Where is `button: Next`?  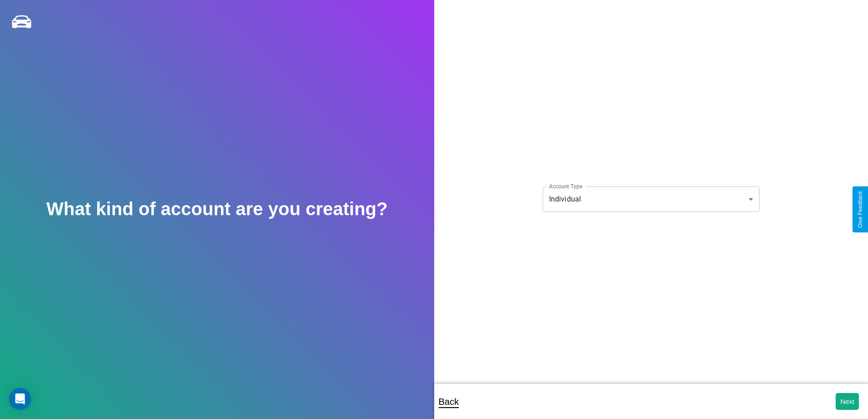
button: Next is located at coordinates (847, 402).